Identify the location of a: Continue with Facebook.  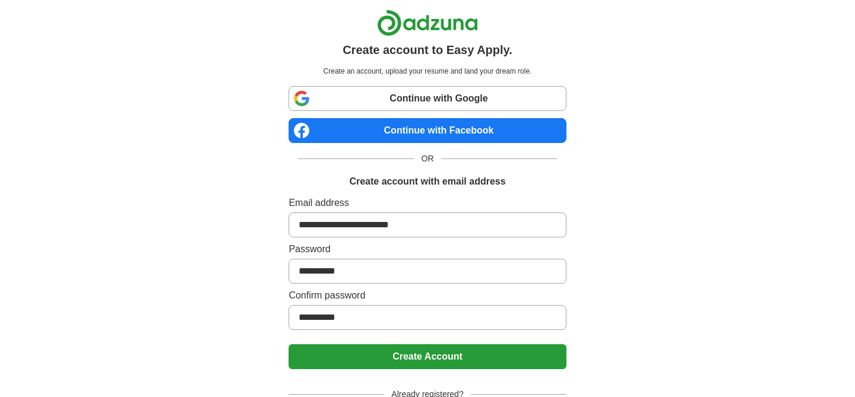
(427, 131).